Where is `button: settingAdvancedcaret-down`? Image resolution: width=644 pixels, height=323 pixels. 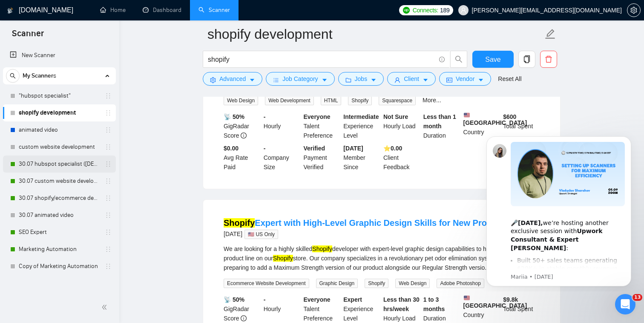
button: settingAdvancedcaret-down is located at coordinates (233, 79).